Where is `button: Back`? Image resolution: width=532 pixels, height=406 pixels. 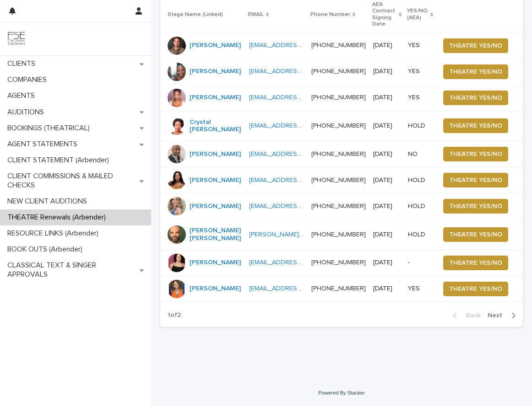 button: Back is located at coordinates (465, 316).